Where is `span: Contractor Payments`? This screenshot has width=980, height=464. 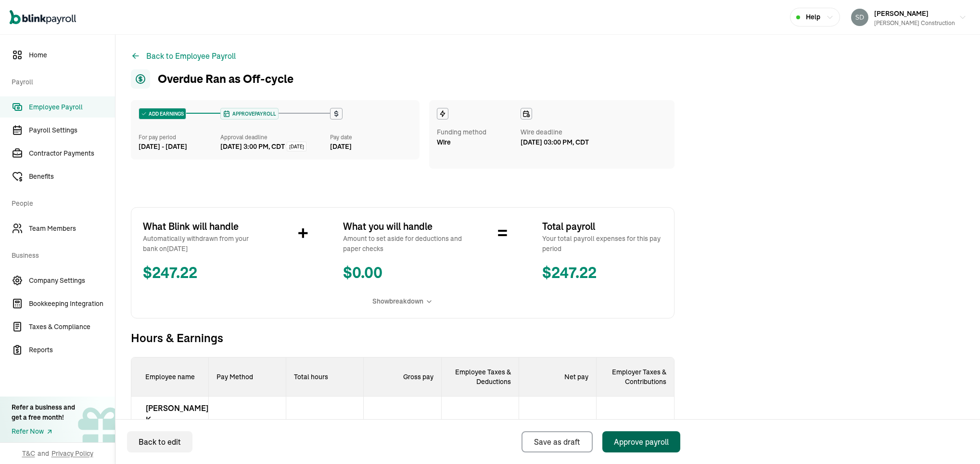 span: Contractor Payments is located at coordinates (71, 153).